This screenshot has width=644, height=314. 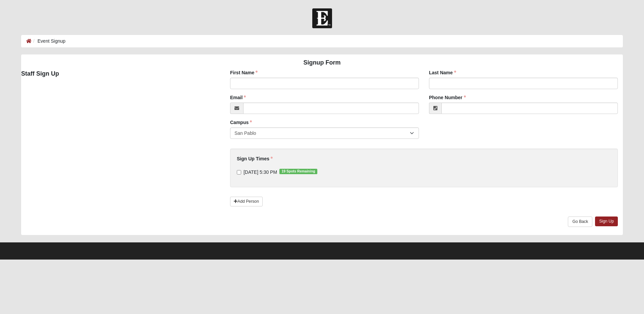 What do you see at coordinates (443, 73) in the screenshot?
I see `label: Last Name` at bounding box center [443, 73].